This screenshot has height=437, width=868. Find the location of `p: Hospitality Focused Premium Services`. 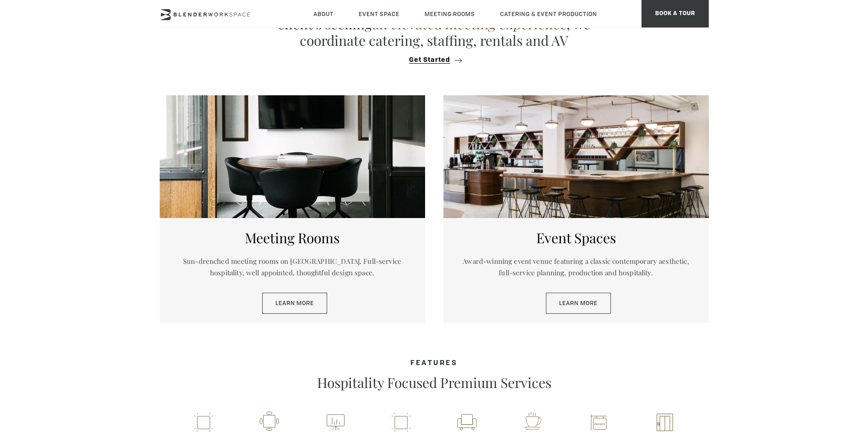

p: Hospitality Focused Premium Services is located at coordinates (434, 383).